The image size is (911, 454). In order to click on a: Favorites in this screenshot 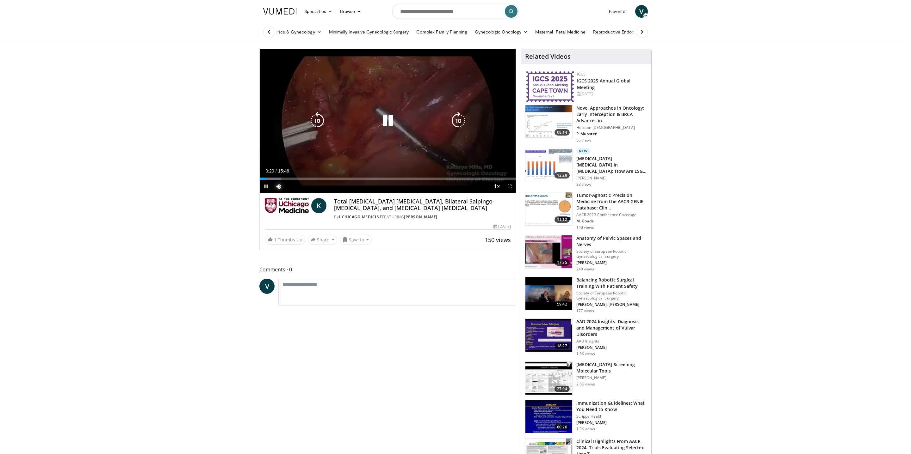, I will do `click(618, 11)`.